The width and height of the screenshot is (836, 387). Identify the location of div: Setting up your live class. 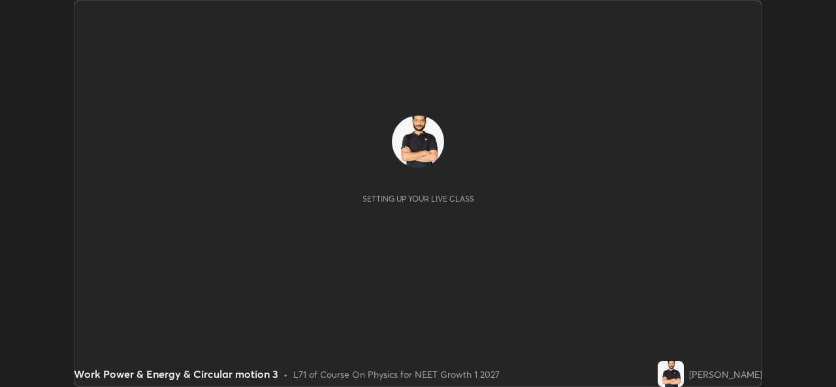
(418, 199).